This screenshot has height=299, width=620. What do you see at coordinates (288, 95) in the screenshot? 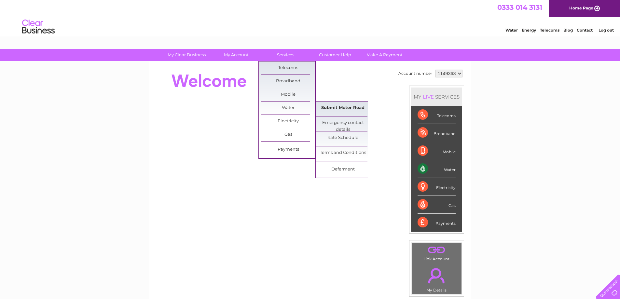
I see `a: Mobile` at bounding box center [288, 95].